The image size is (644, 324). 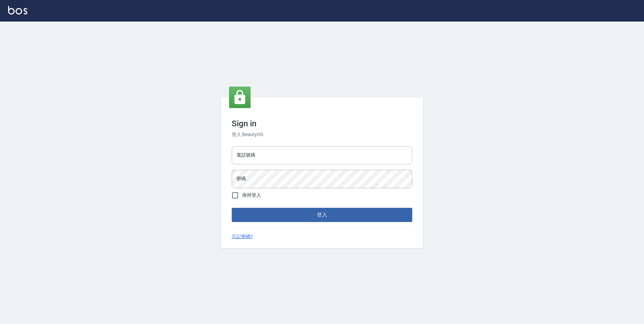 I want to click on img: Logo, so click(x=18, y=10).